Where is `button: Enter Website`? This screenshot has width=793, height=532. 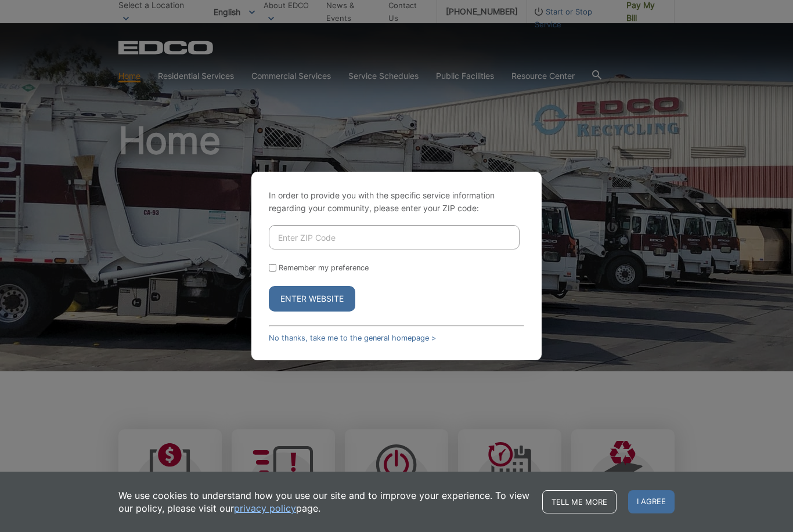 button: Enter Website is located at coordinates (312, 299).